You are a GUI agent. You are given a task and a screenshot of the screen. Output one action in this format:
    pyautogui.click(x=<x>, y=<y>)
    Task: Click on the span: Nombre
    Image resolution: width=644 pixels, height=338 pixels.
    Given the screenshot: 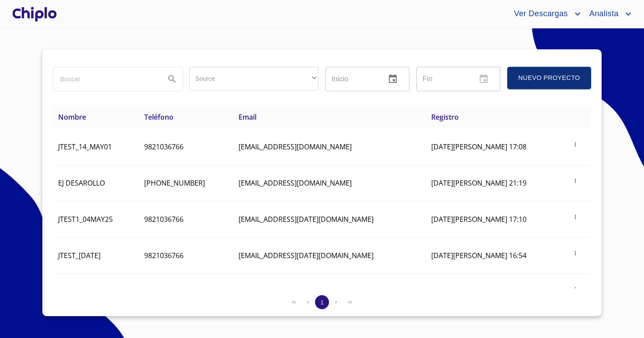 What is the action you would take?
    pyautogui.click(x=72, y=117)
    